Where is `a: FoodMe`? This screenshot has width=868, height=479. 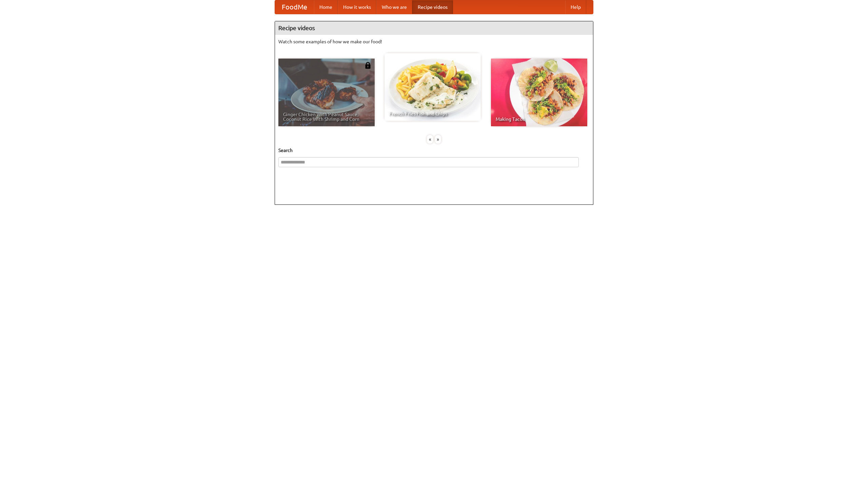 a: FoodMe is located at coordinates (294, 7).